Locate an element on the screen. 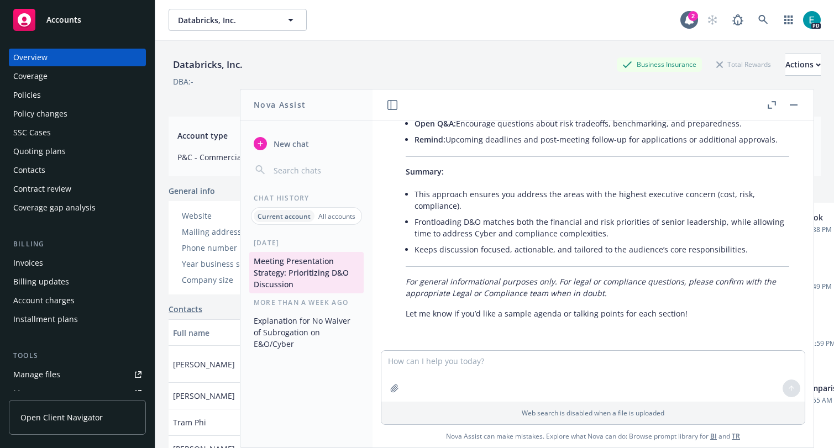  div: Invoices is located at coordinates (28, 263).